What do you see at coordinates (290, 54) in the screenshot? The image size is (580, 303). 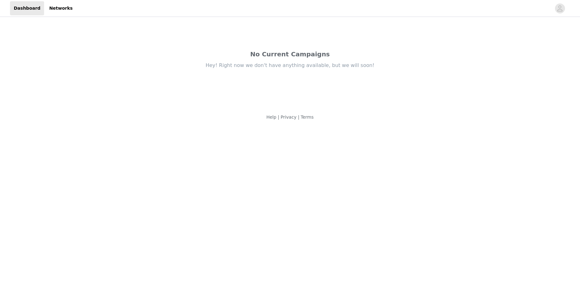 I see `div: No Current Campaigns` at bounding box center [290, 54].